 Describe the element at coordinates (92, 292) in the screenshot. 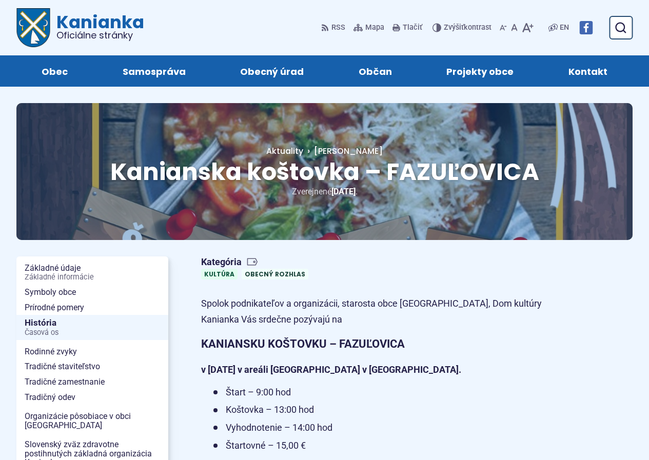

I see `span: Symboly obce` at that location.